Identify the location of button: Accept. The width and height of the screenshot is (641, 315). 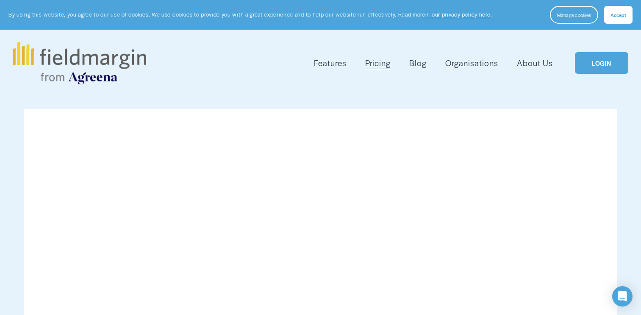
(618, 15).